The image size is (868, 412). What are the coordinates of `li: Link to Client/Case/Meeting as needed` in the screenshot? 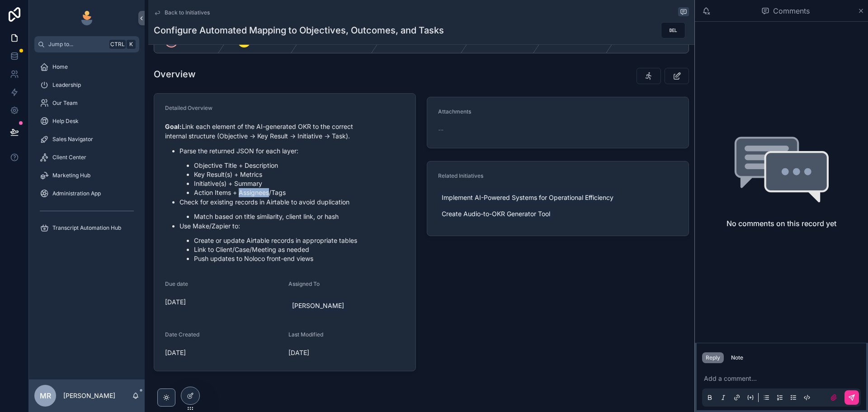 It's located at (299, 250).